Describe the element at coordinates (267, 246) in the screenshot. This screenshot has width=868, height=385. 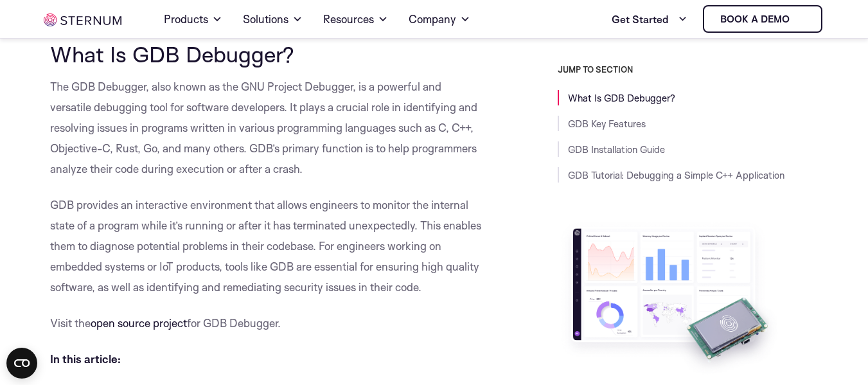
I see `p: GDB provides an interactive environment that allows engineers to monitor the internal state of a ...` at that location.